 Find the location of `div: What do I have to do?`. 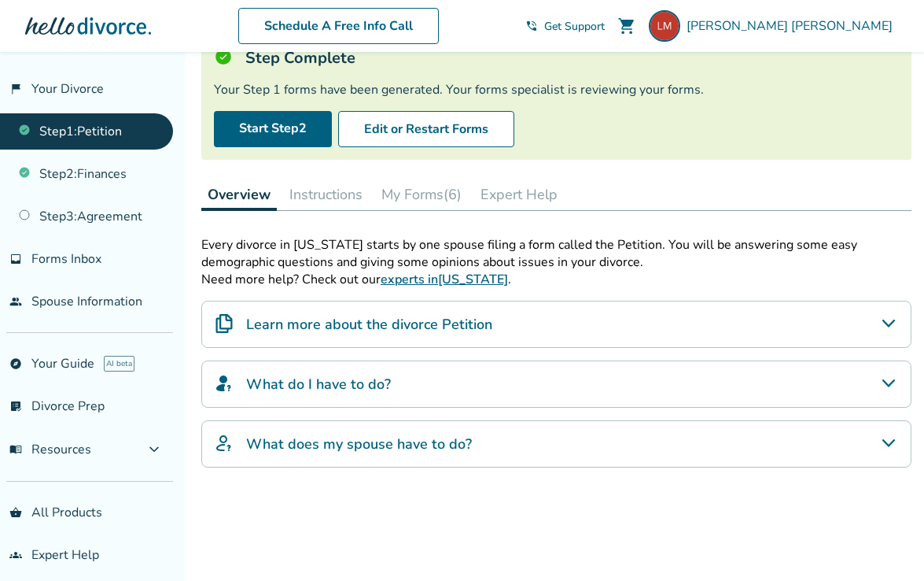

div: What do I have to do? is located at coordinates (556, 384).